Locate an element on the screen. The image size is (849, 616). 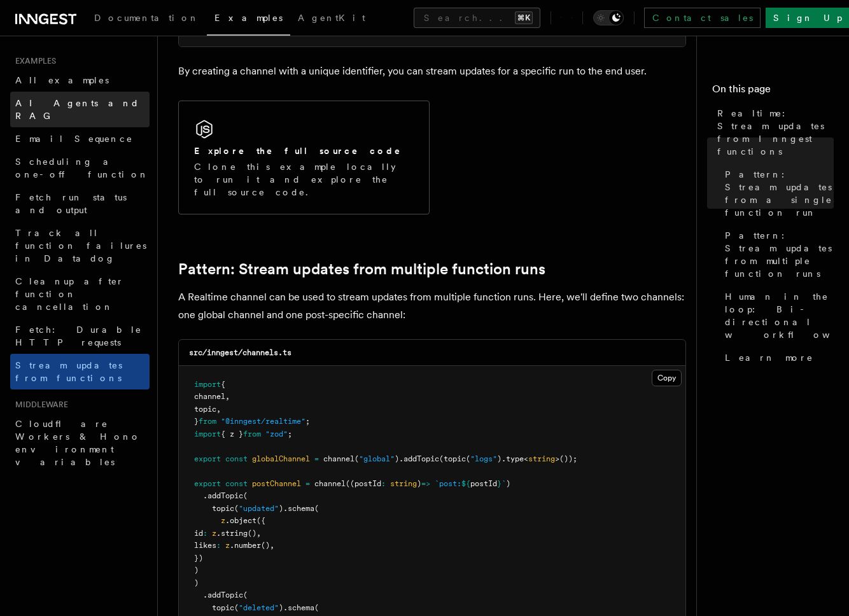
span: Email Sequence is located at coordinates (74, 139).